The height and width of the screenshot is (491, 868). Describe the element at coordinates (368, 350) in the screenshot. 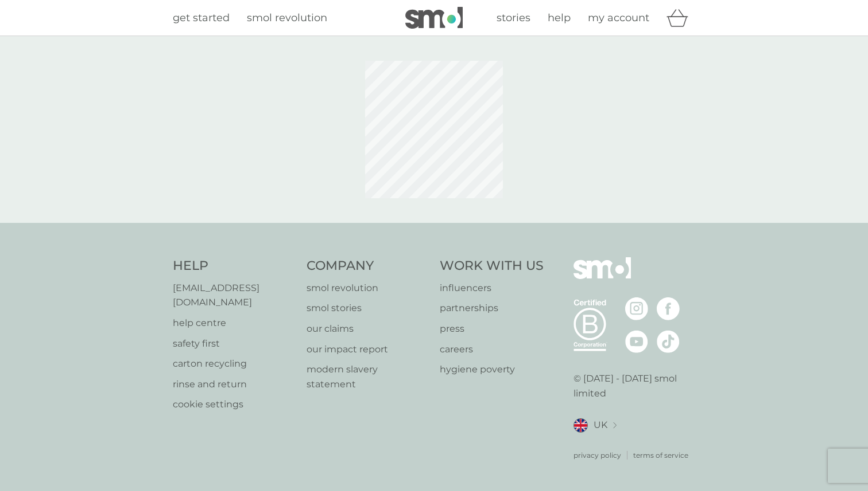

I see `p: our impact report` at that location.